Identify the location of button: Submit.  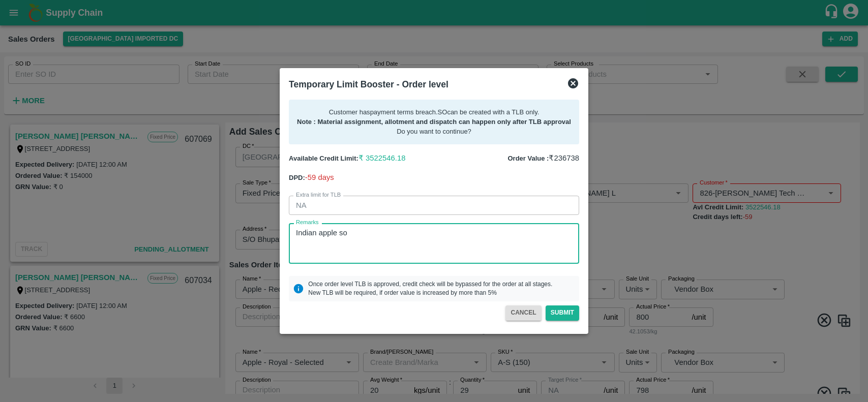
(562, 312).